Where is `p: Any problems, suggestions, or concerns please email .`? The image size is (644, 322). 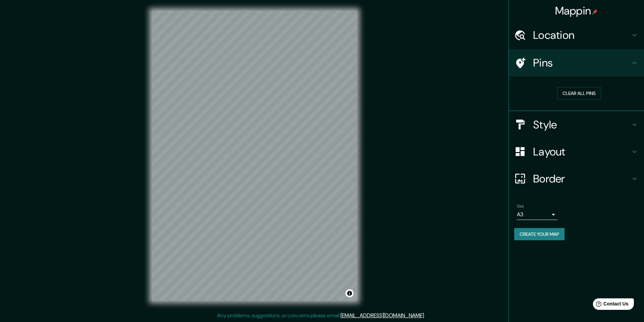
p: Any problems, suggestions, or concerns please email . is located at coordinates (321, 315).